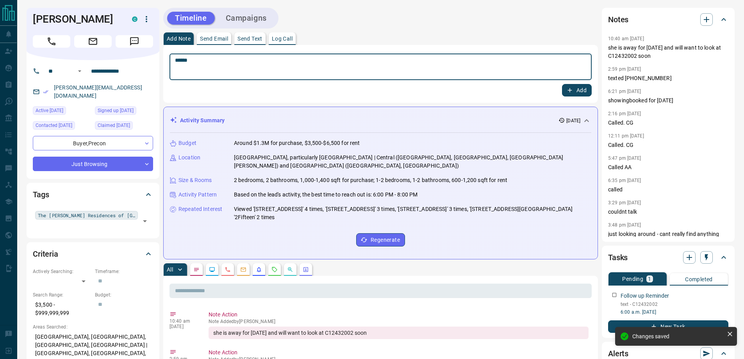  What do you see at coordinates (678, 336) in the screenshot?
I see `div: Changes saved` at bounding box center [678, 336].